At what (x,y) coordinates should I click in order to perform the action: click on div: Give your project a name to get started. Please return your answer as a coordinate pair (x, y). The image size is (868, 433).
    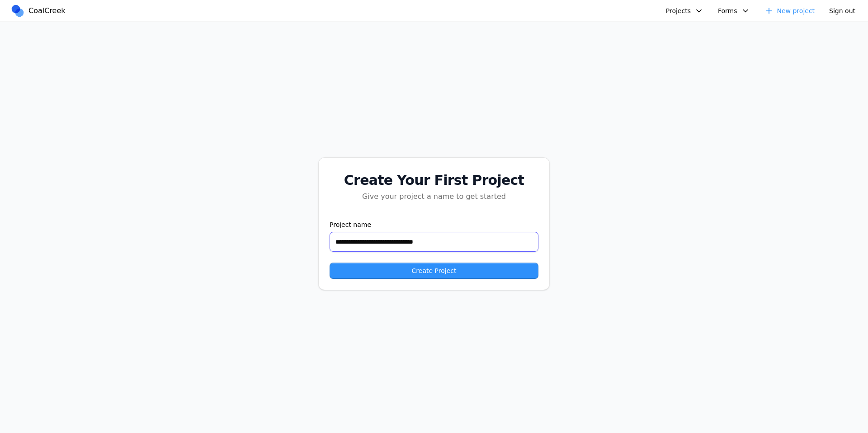
    Looking at the image, I should click on (434, 197).